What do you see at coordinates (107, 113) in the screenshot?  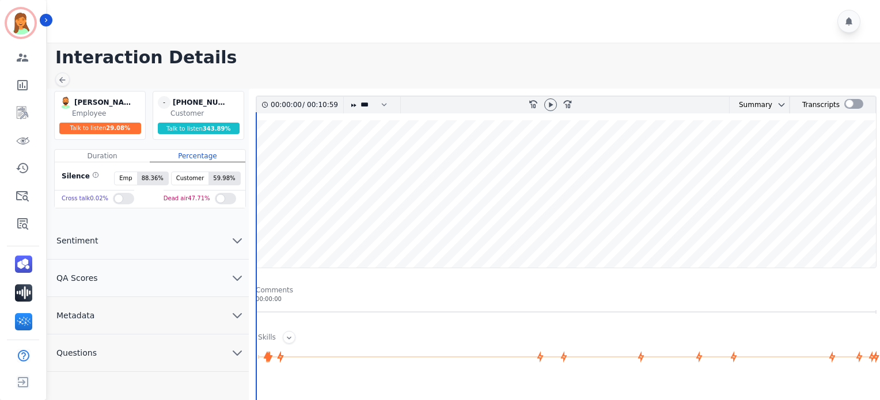 I see `div: Employee` at bounding box center [107, 113].